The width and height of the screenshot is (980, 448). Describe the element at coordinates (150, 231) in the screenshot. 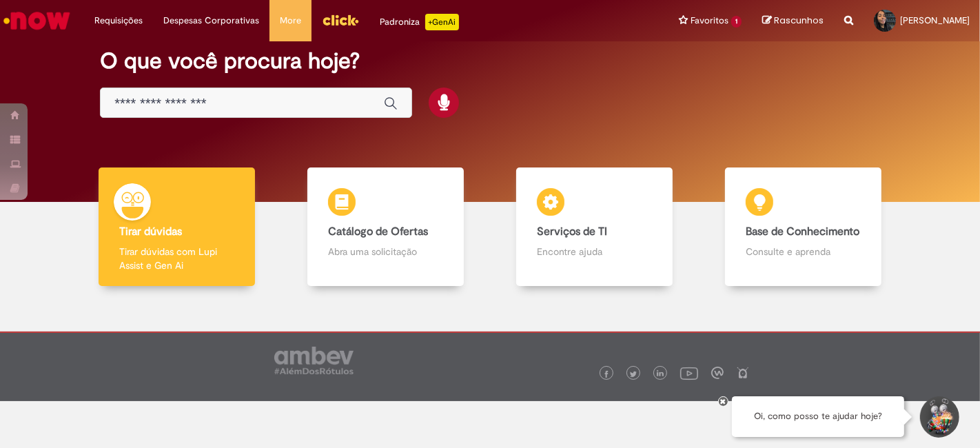

I see `b: Tirar dúvidas` at that location.